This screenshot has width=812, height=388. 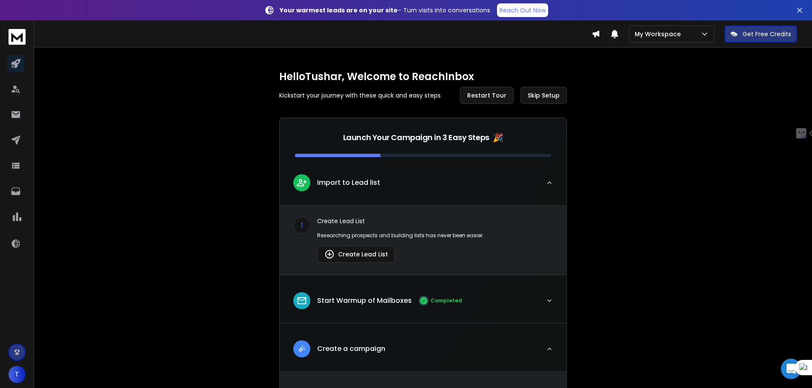 What do you see at coordinates (761, 34) in the screenshot?
I see `button: Get Free Credits` at bounding box center [761, 34].